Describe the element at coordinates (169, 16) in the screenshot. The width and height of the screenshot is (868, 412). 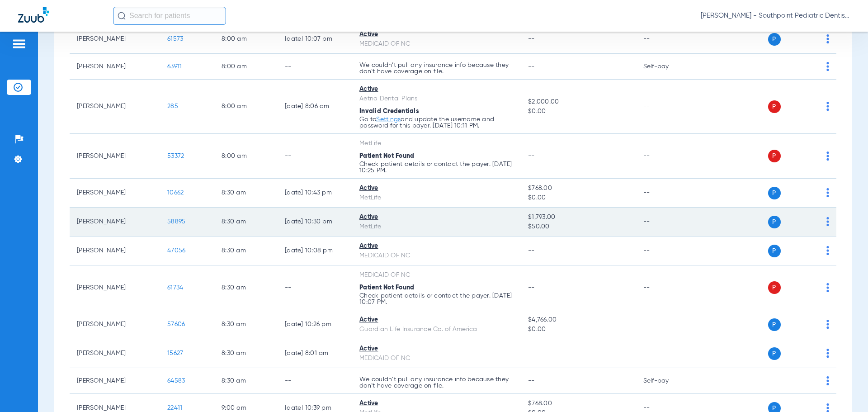
I see `input: Search for patients` at that location.